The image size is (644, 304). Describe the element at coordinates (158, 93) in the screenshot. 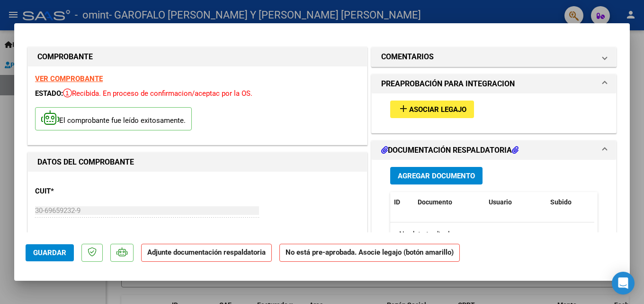

I see `span: Recibida. En proceso de confirmacion/aceptac por la OS.` at that location.